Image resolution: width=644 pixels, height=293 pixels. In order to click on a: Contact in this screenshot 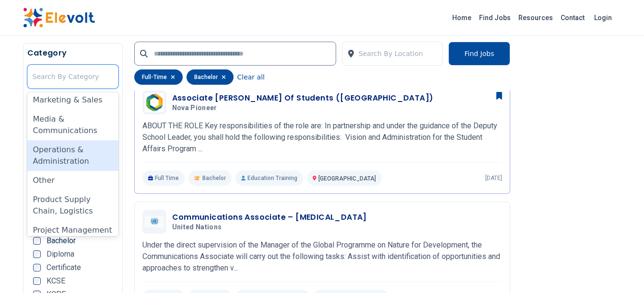, I will do `click(573, 18)`.